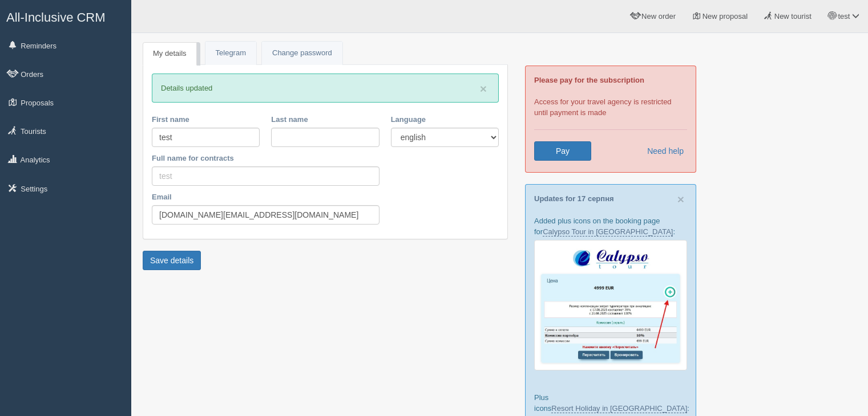  Describe the element at coordinates (444, 119) in the screenshot. I see `label: Language` at that location.